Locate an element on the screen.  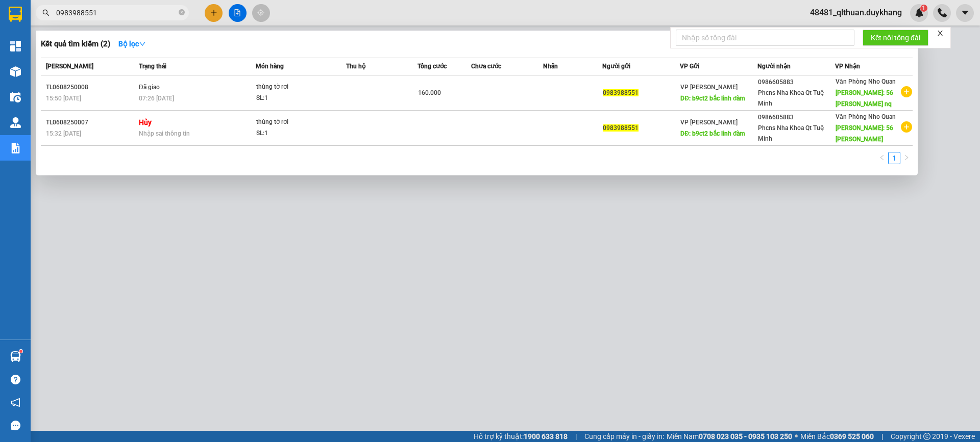
button: Bộ lọcdown is located at coordinates (132, 44).